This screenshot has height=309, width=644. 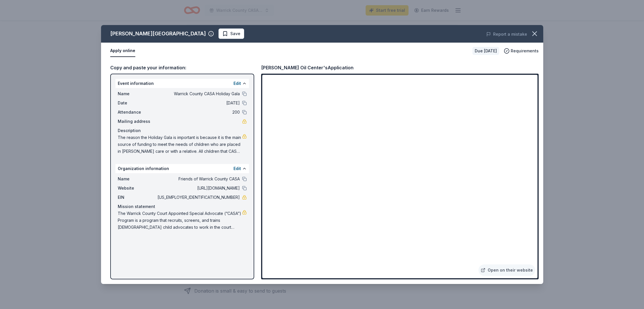 What do you see at coordinates (137, 188) in the screenshot?
I see `span: Website` at bounding box center [137, 188].